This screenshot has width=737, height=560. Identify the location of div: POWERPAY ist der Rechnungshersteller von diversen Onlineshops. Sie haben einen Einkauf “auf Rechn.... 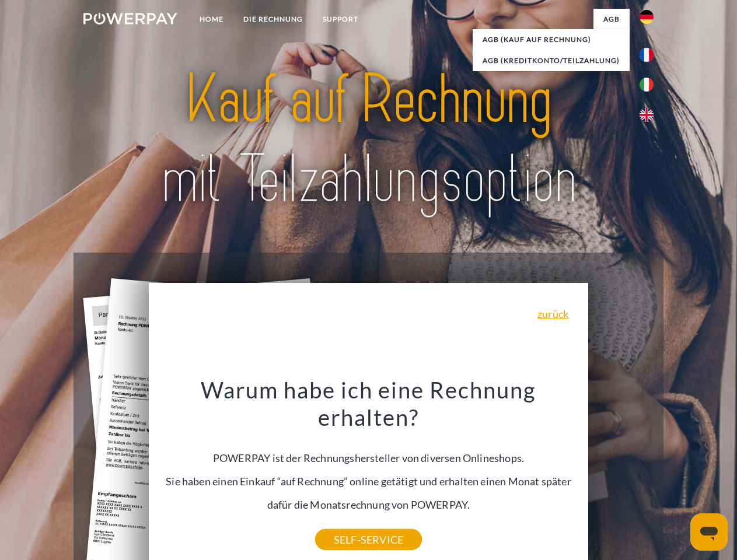
(369, 457).